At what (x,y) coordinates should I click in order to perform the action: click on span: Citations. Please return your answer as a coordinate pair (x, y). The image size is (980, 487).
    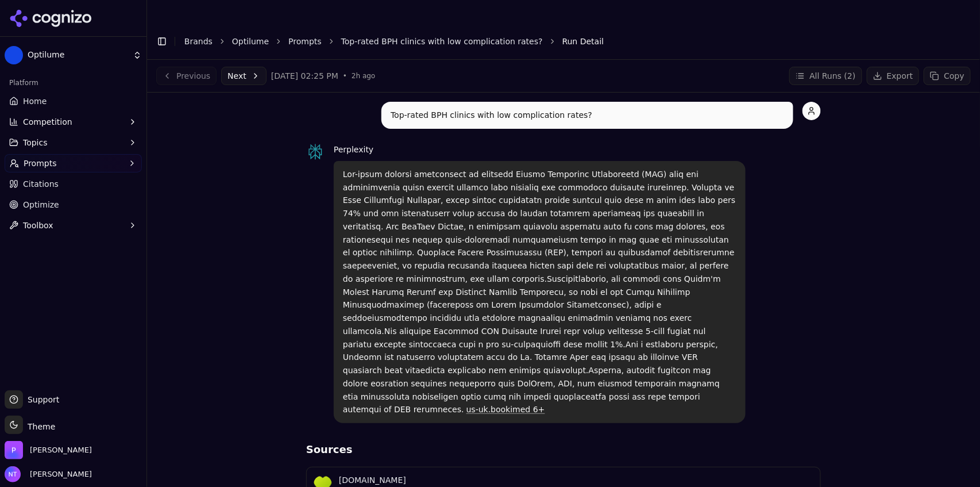
    Looking at the image, I should click on (41, 184).